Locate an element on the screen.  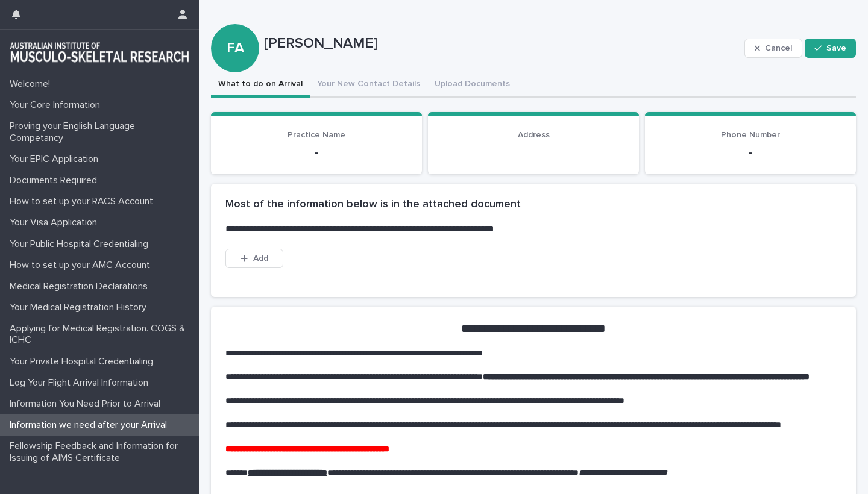
button: What to do on Arrival is located at coordinates (260, 85).